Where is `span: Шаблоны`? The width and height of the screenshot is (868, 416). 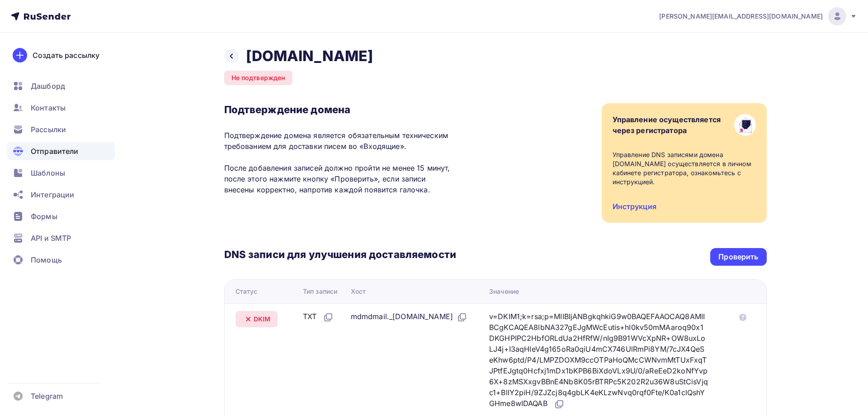
span: Шаблоны is located at coordinates (48, 173).